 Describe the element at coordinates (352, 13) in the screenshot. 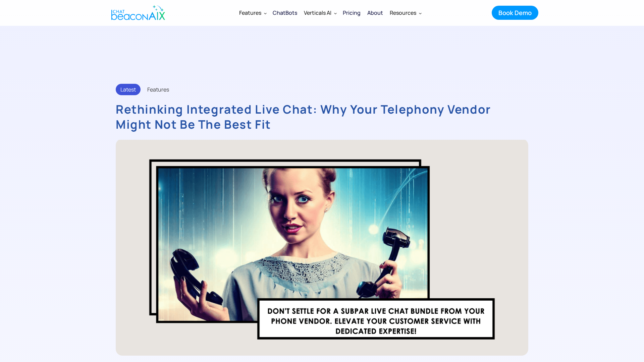

I see `div: Pricing` at that location.